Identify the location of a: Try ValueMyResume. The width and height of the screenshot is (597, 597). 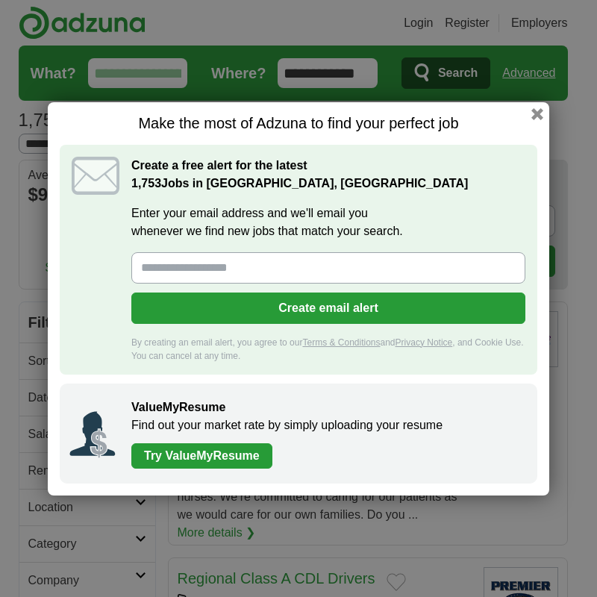
(201, 456).